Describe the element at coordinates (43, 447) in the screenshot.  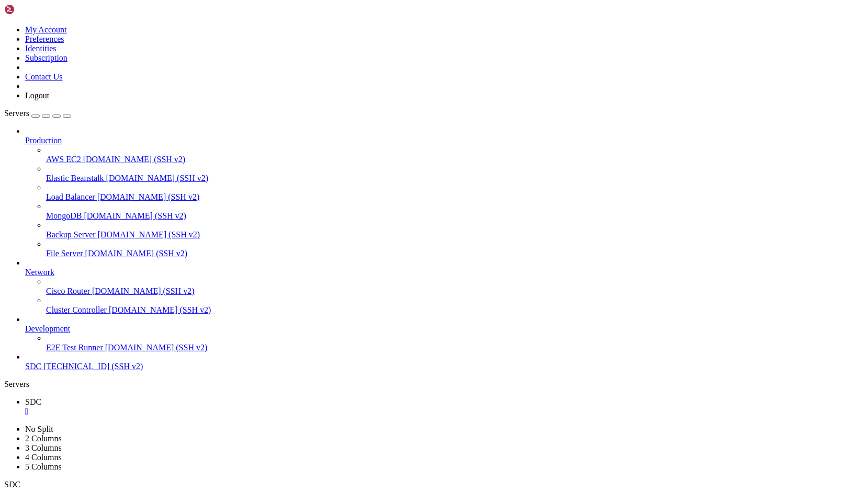
I see `a: 3 Columns` at that location.